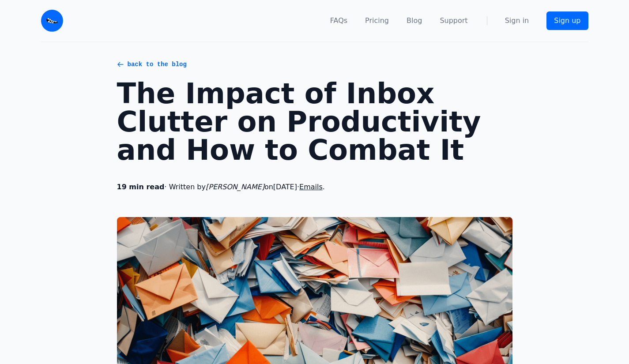  Describe the element at coordinates (311, 187) in the screenshot. I see `a: Emails` at that location.